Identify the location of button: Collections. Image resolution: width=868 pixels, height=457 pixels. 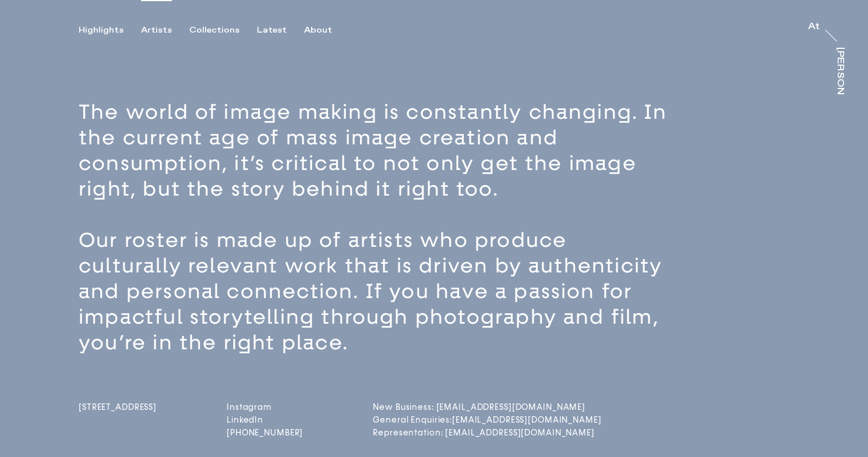
(223, 31).